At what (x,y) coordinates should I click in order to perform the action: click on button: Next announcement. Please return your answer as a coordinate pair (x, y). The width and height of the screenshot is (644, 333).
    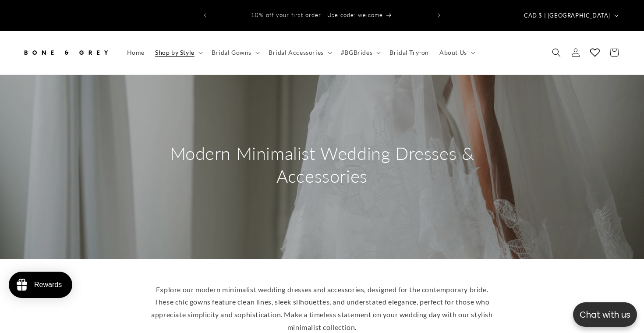
    Looking at the image, I should click on (439, 16).